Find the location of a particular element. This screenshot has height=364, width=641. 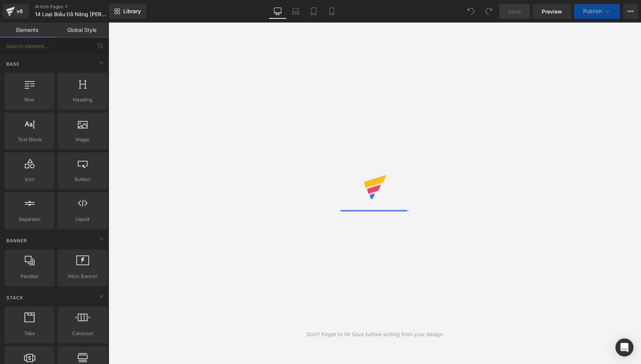

span: Button is located at coordinates (82, 179).